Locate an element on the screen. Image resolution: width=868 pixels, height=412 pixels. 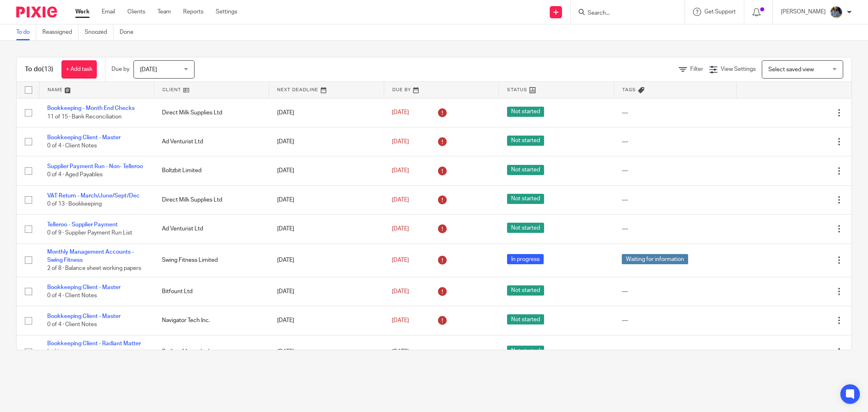
img: Pixie is located at coordinates (37, 12).